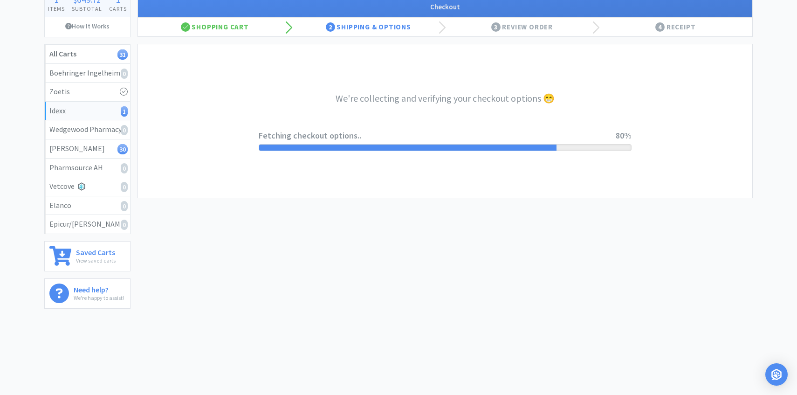 The height and width of the screenshot is (395, 797). I want to click on span: 3, so click(496, 27).